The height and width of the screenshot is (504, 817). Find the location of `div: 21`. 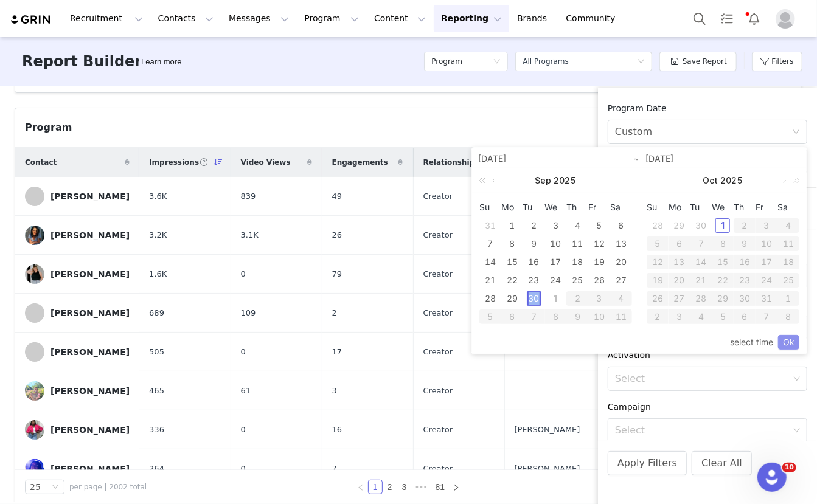

div: 21 is located at coordinates (491, 280).